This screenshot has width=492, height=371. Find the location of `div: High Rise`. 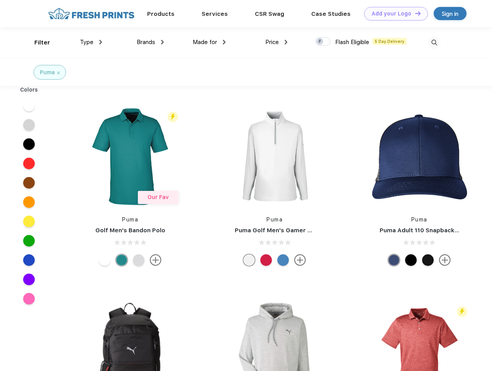

div: High Rise is located at coordinates (139, 260).